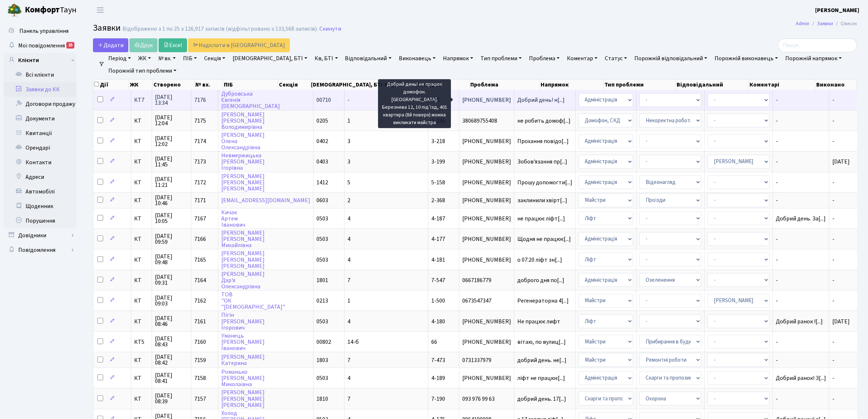 This screenshot has width=868, height=419. What do you see at coordinates (200, 342) in the screenshot?
I see `span: 7160` at bounding box center [200, 342].